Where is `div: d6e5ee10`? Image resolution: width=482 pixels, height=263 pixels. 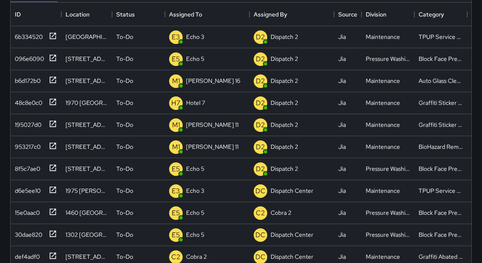 div: d6e5ee10 is located at coordinates (26, 189).